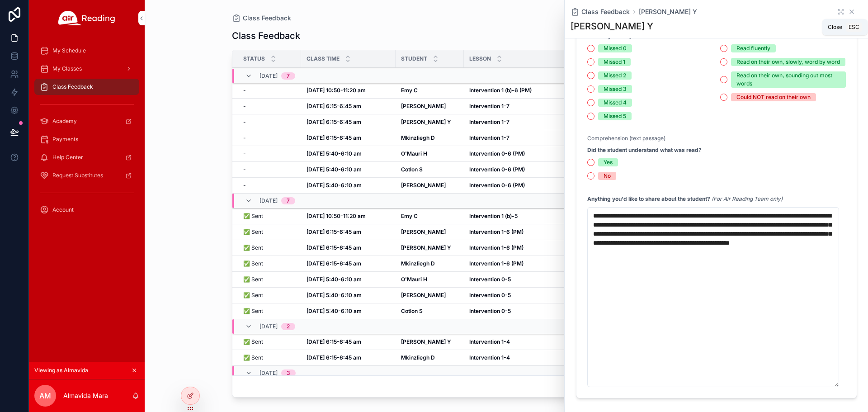 Image resolution: width=868 pixels, height=412 pixels. Describe the element at coordinates (747, 199) in the screenshot. I see `em: (For Air Reading Team only)` at that location.